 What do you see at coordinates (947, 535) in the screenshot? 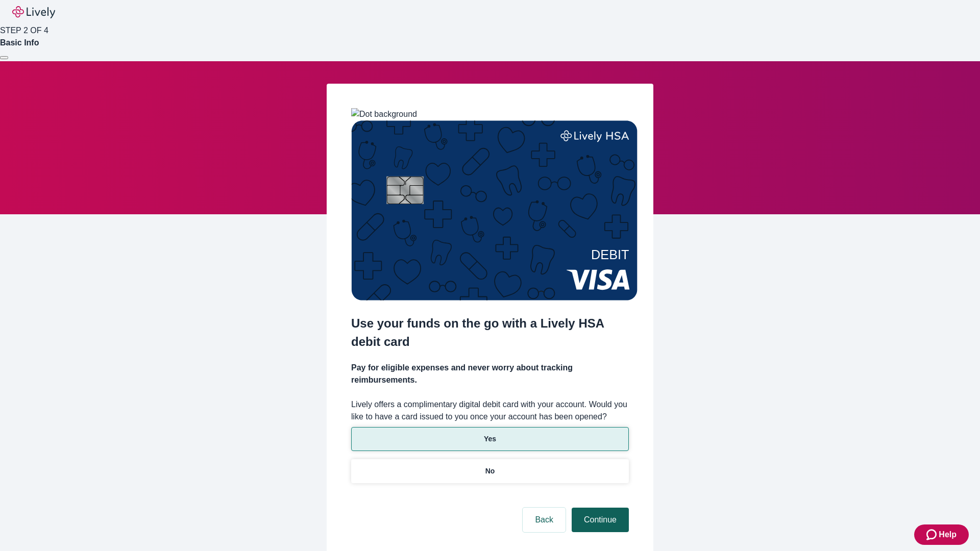
I see `span: Help` at bounding box center [947, 535].